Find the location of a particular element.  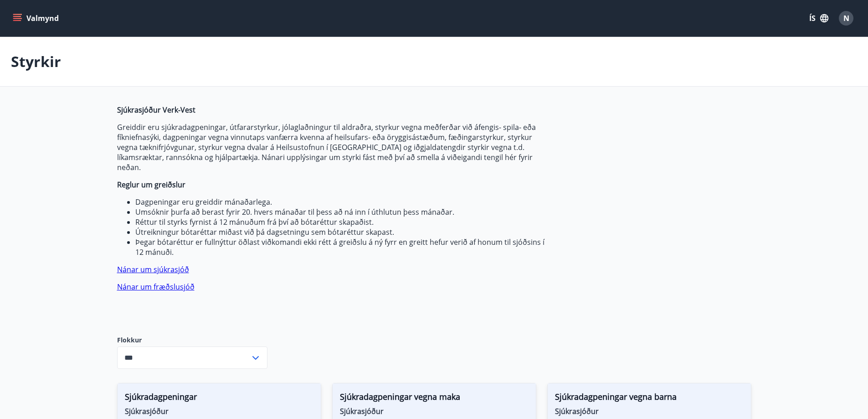

span: Sjúkradagpeningar vegna barna is located at coordinates (649, 399).